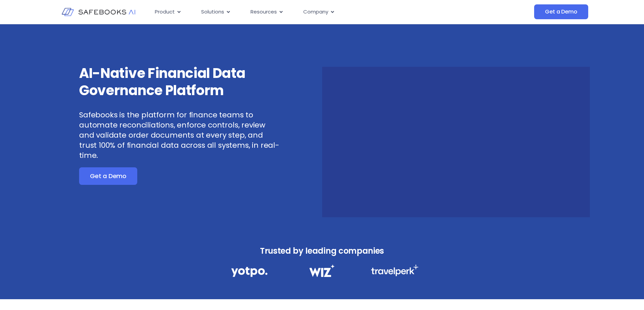  What do you see at coordinates (264, 12) in the screenshot?
I see `span: Resources` at bounding box center [264, 12].